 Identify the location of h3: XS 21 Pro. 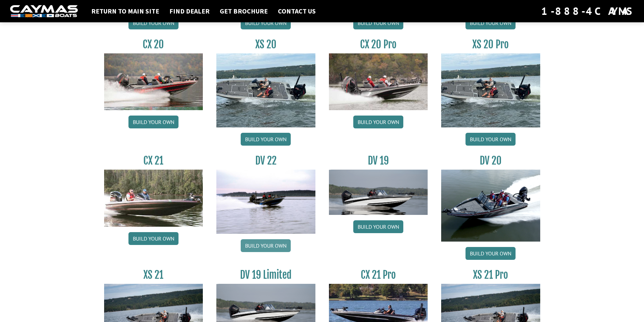
(490, 275).